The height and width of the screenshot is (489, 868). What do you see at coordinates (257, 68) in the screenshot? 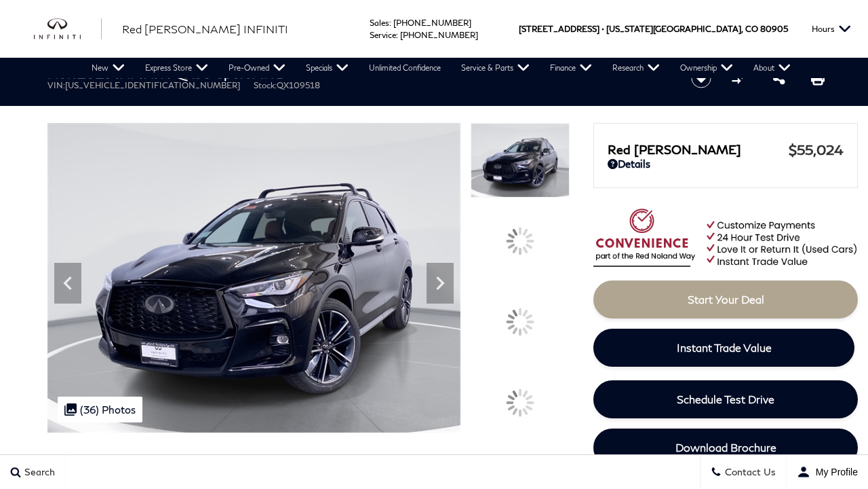
I see `a: Pre-Owned` at bounding box center [257, 68].